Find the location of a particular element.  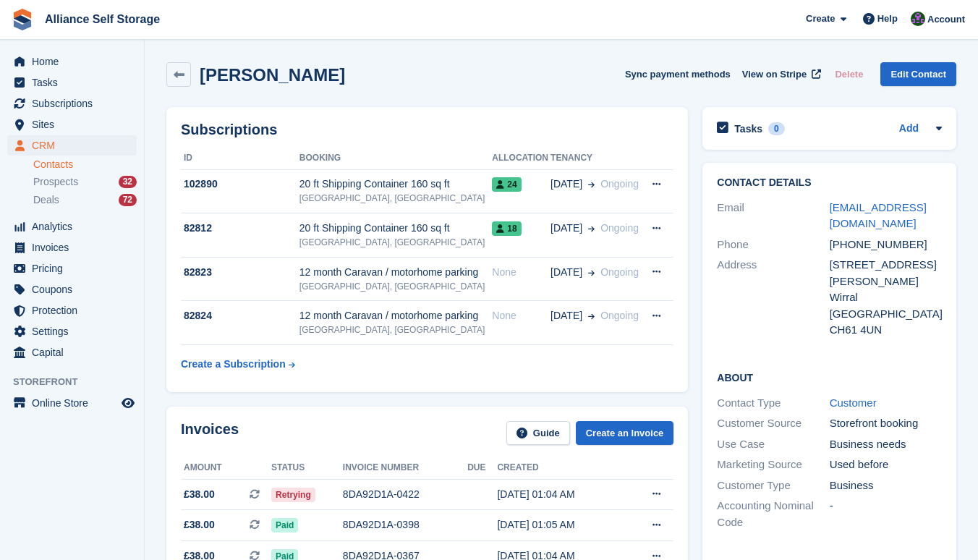

div: Phone is located at coordinates (773, 244).